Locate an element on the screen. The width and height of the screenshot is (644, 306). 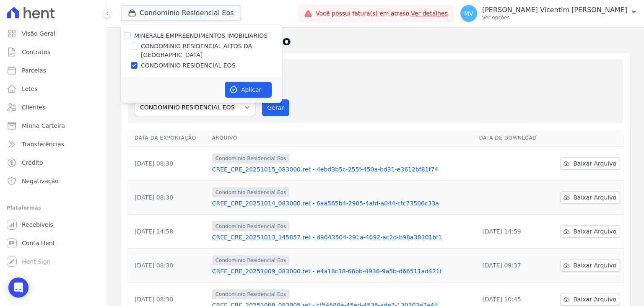
a: Minha Carteira is located at coordinates (53, 126).